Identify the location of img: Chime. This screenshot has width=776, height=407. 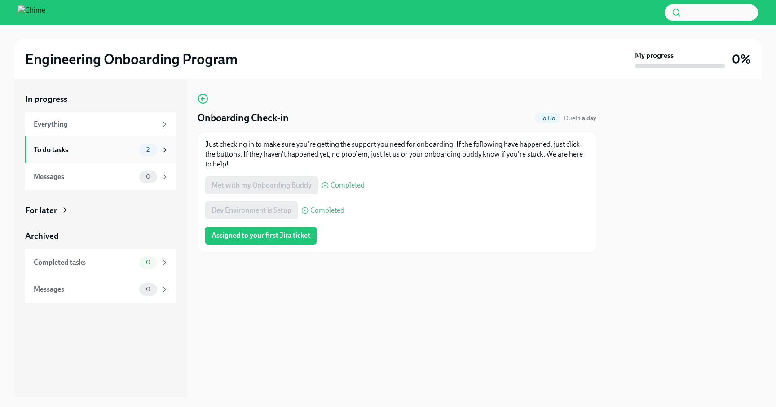
(31, 13).